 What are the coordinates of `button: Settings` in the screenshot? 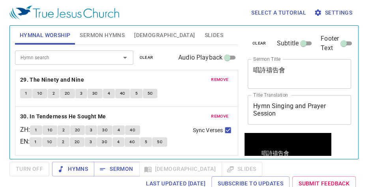 It's located at (334, 13).